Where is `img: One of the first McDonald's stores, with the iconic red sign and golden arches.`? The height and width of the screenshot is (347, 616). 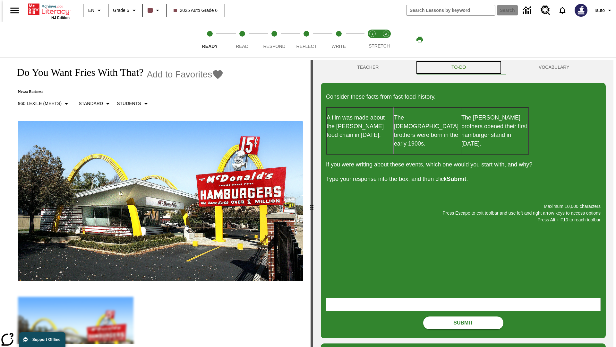
img: One of the first McDonald's stores, with the iconic red sign and golden arches. is located at coordinates (160, 201).